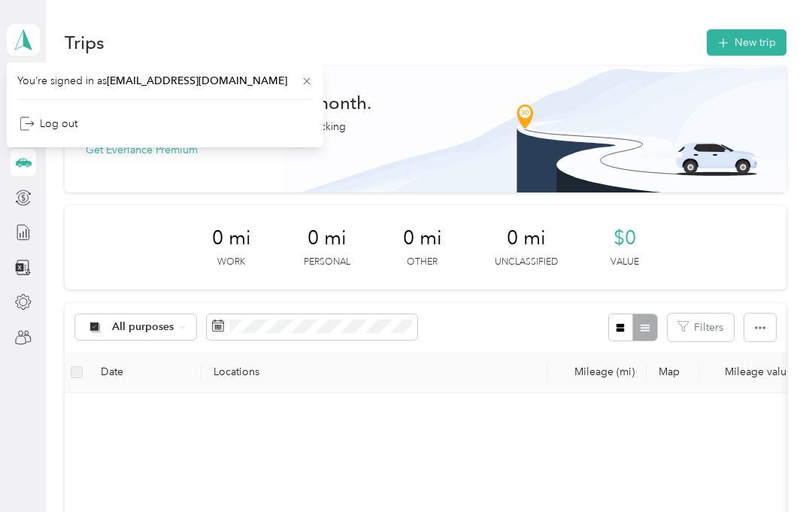  I want to click on span: All purposes, so click(143, 327).